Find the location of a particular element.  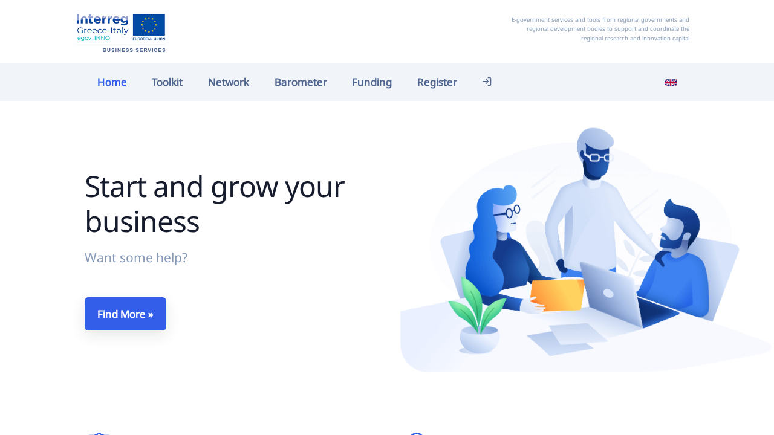

a: Toolkit is located at coordinates (167, 82).